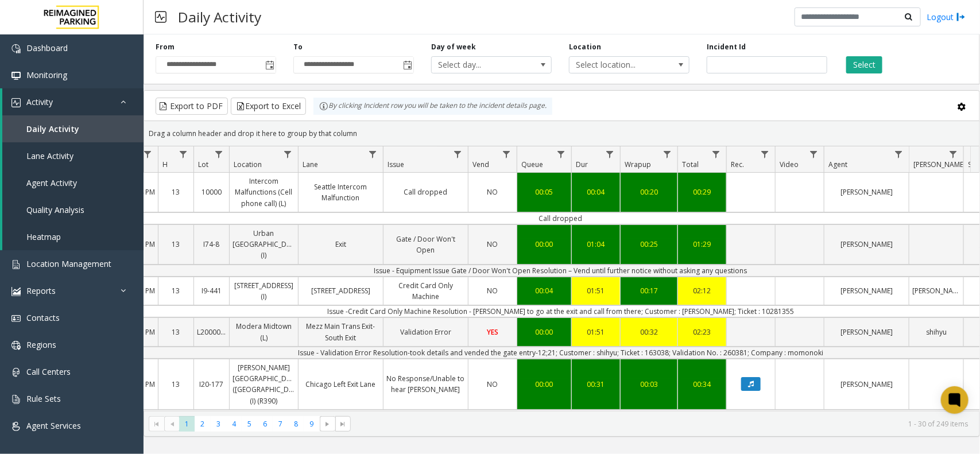 Image resolution: width=980 pixels, height=454 pixels. I want to click on span: Select location..., so click(617, 65).